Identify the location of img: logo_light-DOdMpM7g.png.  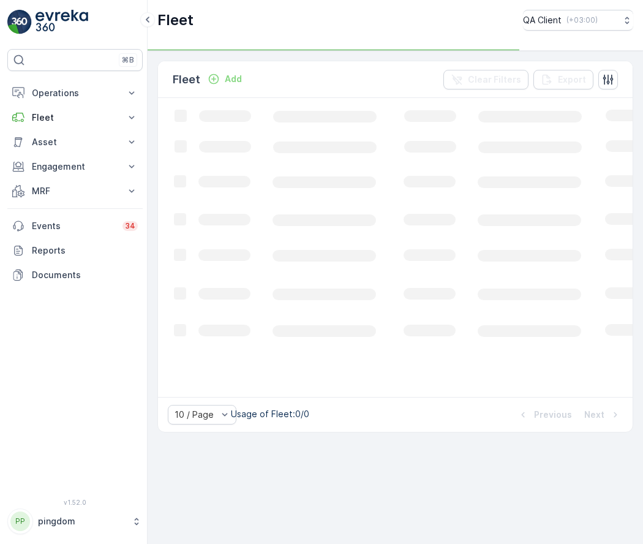
(62, 22).